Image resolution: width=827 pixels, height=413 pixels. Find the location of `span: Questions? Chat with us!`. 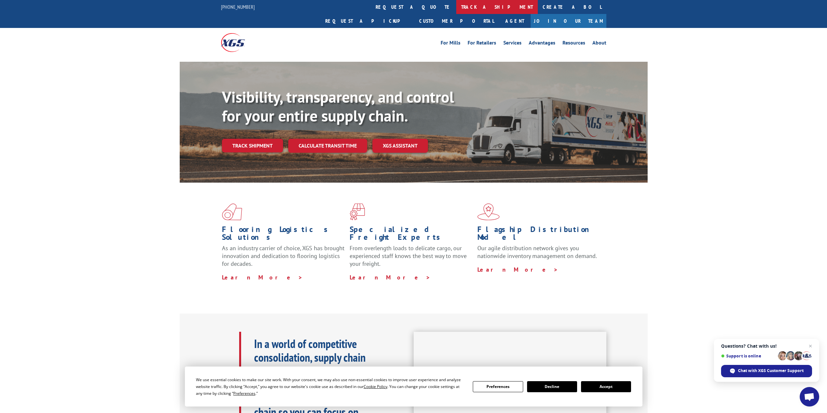

span: Questions? Chat with us! is located at coordinates (766, 346).